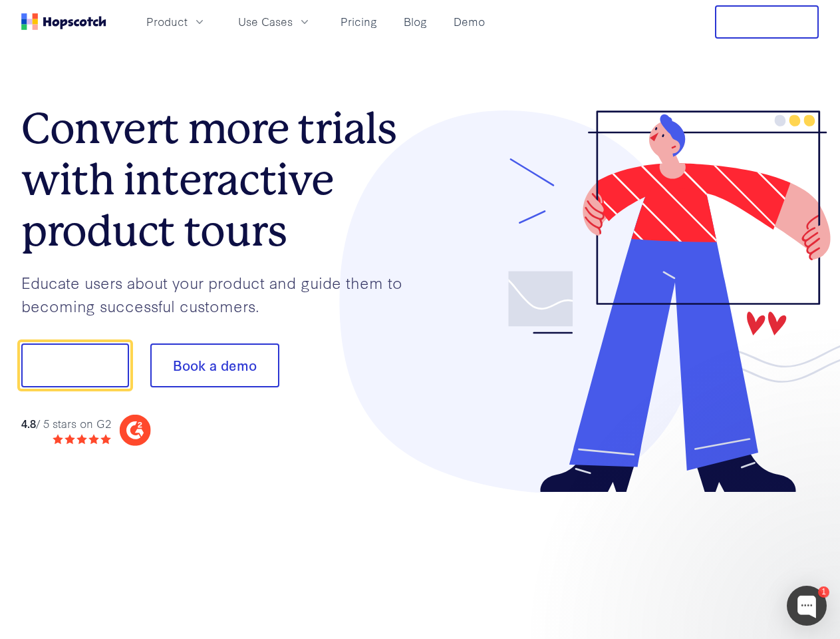 Image resolution: width=840 pixels, height=639 pixels. I want to click on button: Book a demo, so click(215, 366).